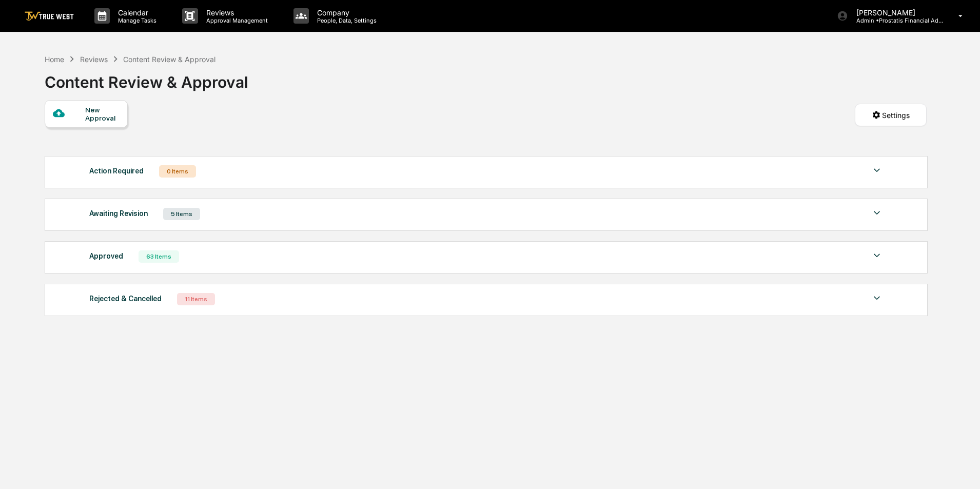  What do you see at coordinates (896, 20) in the screenshot?
I see `p: Admin • Prostatis Financial Advisors` at bounding box center [896, 20].